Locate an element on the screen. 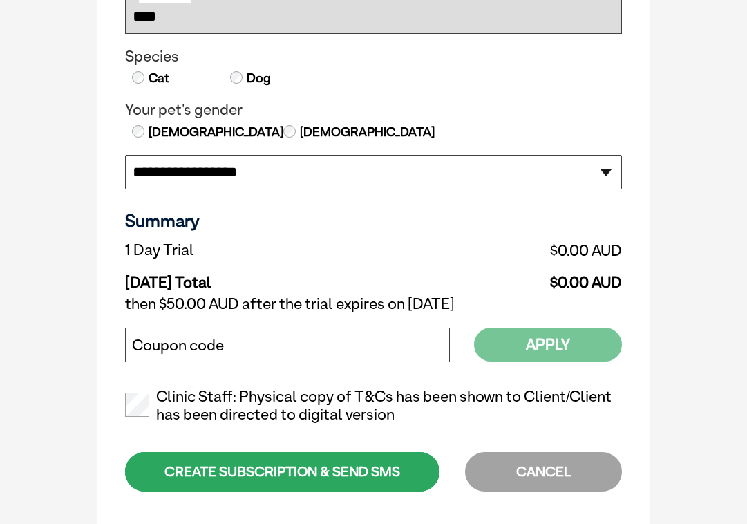 The width and height of the screenshot is (747, 524). h3: Summary is located at coordinates (373, 220).